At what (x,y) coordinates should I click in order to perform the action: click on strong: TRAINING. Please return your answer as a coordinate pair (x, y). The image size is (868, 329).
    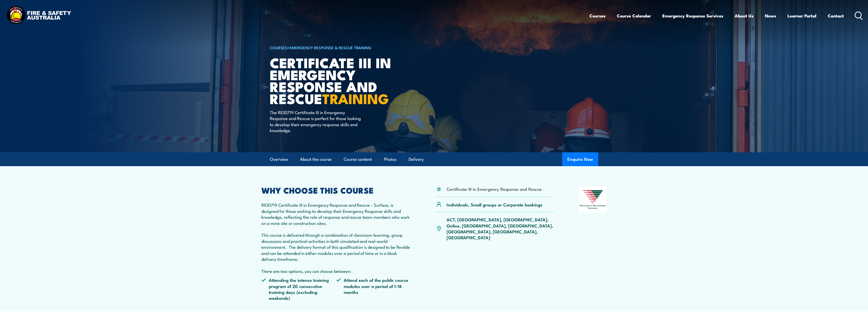
    Looking at the image, I should click on (355, 98).